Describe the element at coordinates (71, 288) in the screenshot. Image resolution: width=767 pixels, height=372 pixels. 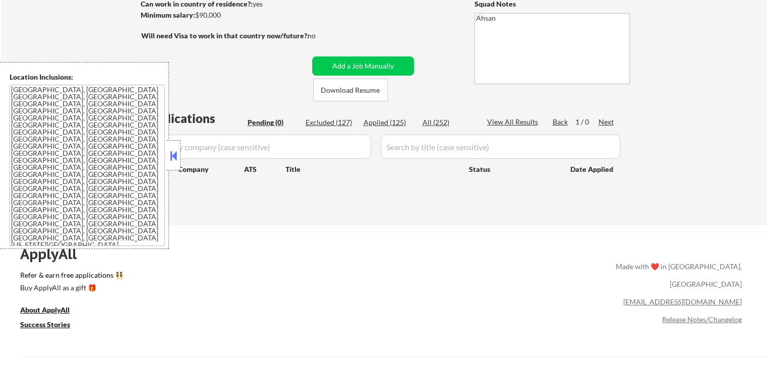
I see `a: Buy ApplyAll as a gift 🎁` at that location.